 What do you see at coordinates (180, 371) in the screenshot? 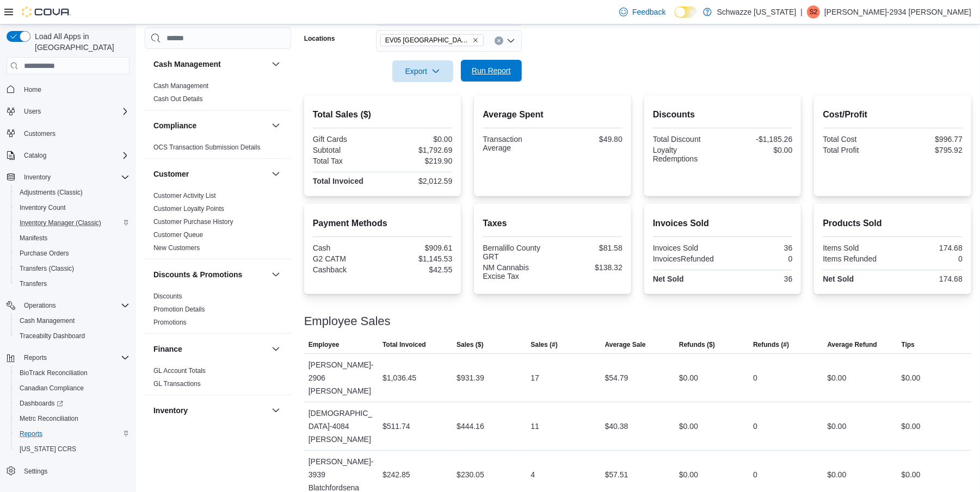
I see `a: GL Account Totals` at bounding box center [180, 371].